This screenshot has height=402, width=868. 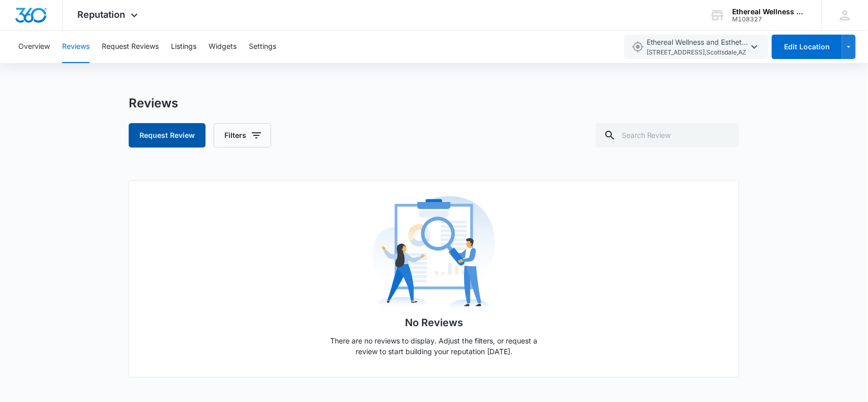 I want to click on button: Listings, so click(x=184, y=46).